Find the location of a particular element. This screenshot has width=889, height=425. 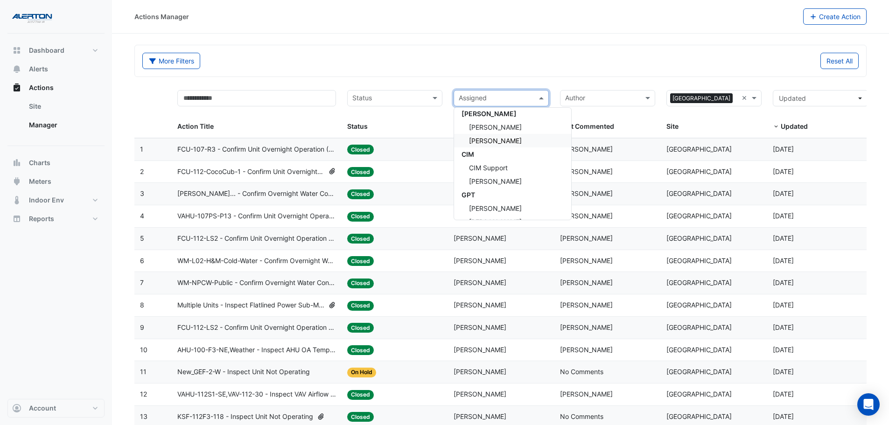

span: 9 is located at coordinates (142, 327).